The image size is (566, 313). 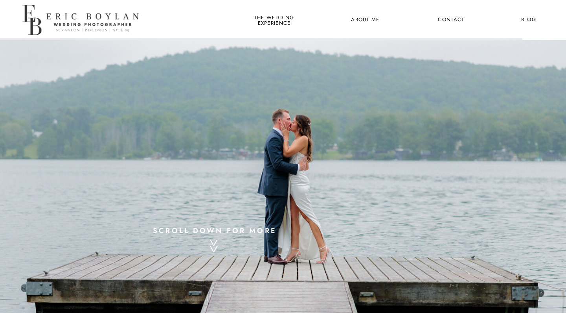 What do you see at coordinates (274, 20) in the screenshot?
I see `nav: the wedding experience` at bounding box center [274, 20].